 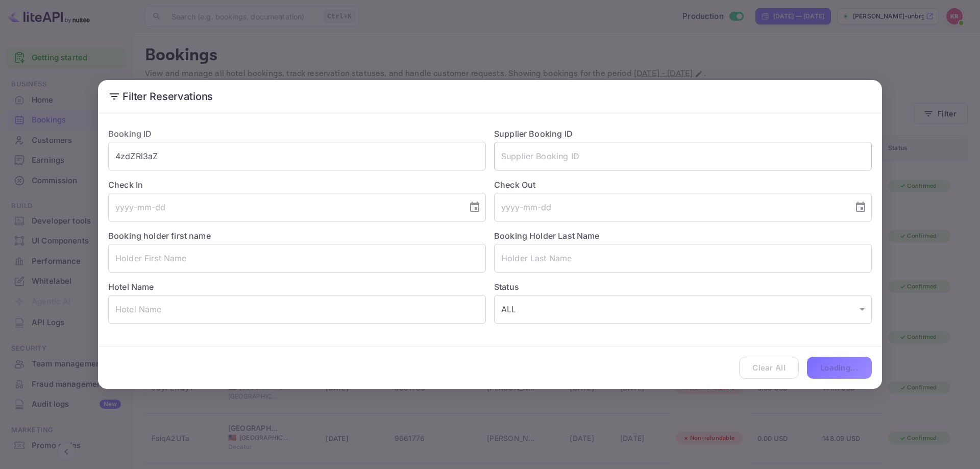 I want to click on label: Booking holder first name, so click(x=160, y=236).